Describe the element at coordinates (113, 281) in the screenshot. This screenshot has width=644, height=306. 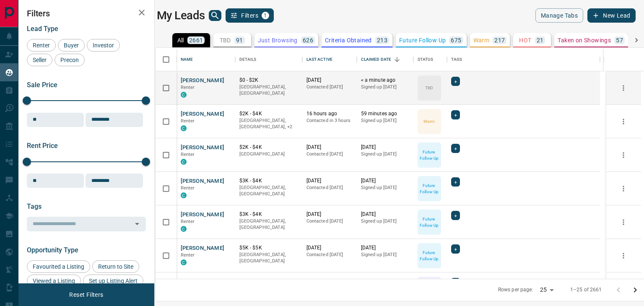
I see `div: Set up Listing Alert` at that location.